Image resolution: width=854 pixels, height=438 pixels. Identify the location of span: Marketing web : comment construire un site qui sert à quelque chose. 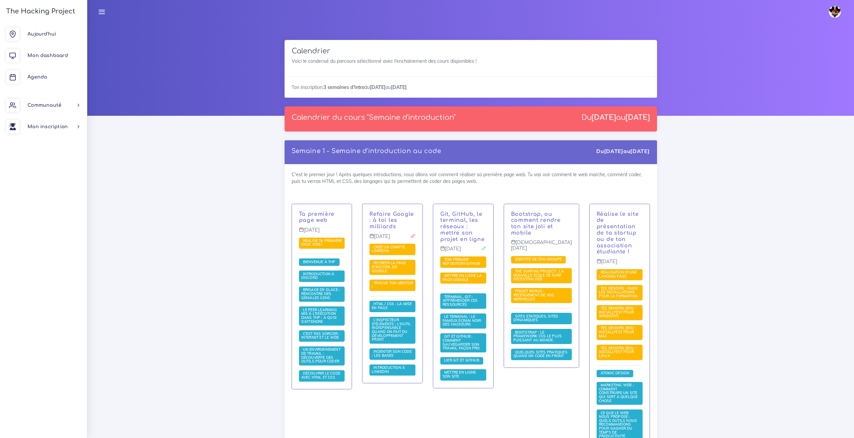
(619, 393).